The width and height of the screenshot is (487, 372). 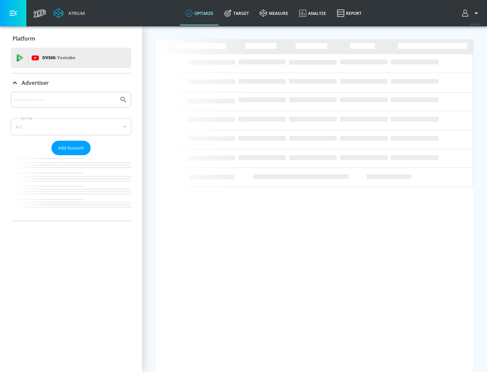 What do you see at coordinates (35, 83) in the screenshot?
I see `p: Advertiser` at bounding box center [35, 83].